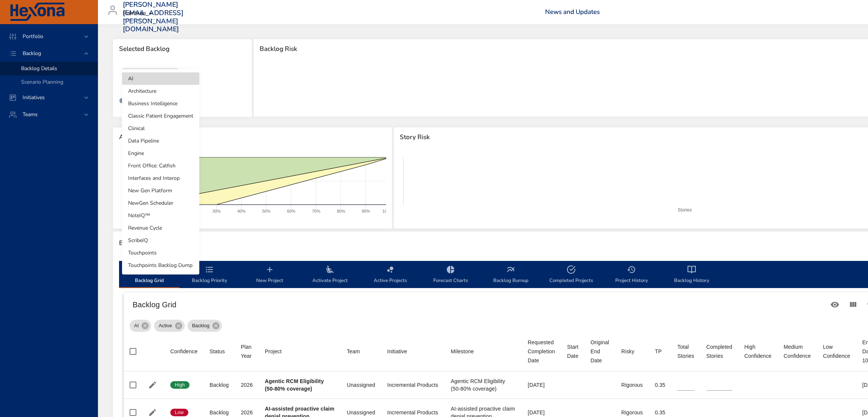 The height and width of the screenshot is (417, 868). What do you see at coordinates (161, 116) in the screenshot?
I see `li: Classic Patient Engagement` at bounding box center [161, 116].